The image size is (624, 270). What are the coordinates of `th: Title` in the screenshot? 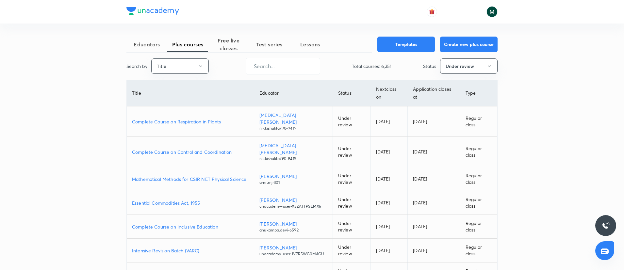 It's located at (190, 93).